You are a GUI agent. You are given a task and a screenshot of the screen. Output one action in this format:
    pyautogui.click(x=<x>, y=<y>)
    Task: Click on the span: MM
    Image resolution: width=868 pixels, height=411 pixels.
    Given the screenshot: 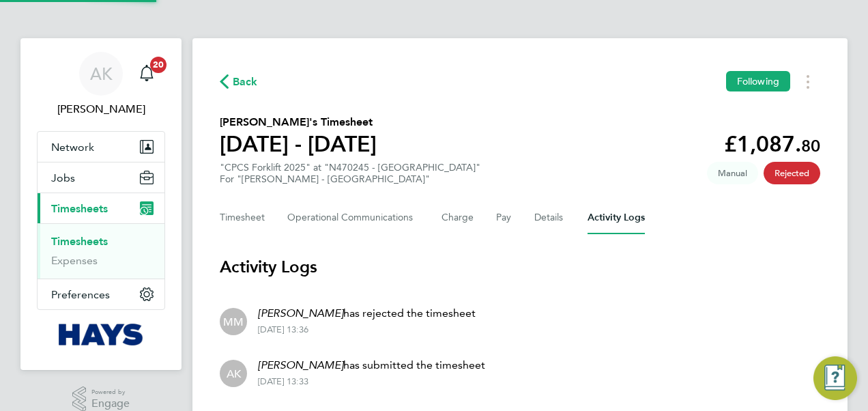 What is the action you would take?
    pyautogui.click(x=233, y=322)
    